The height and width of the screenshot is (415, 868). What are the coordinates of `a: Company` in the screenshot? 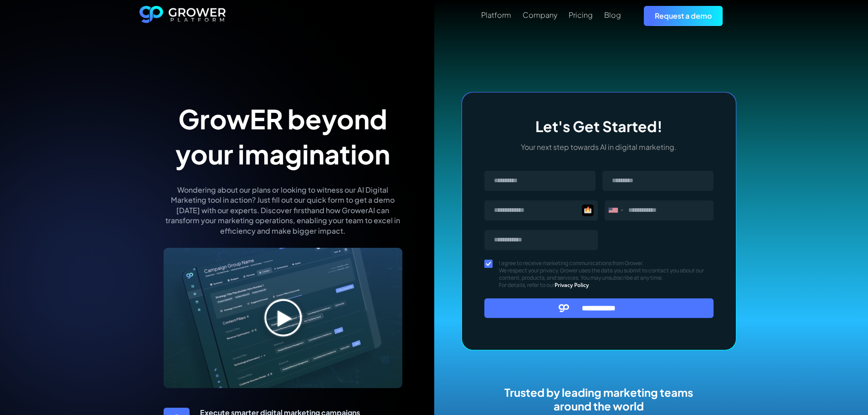 It's located at (540, 15).